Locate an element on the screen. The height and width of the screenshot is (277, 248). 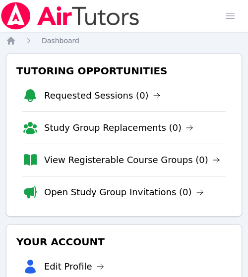
h3: Your Account is located at coordinates (124, 242).